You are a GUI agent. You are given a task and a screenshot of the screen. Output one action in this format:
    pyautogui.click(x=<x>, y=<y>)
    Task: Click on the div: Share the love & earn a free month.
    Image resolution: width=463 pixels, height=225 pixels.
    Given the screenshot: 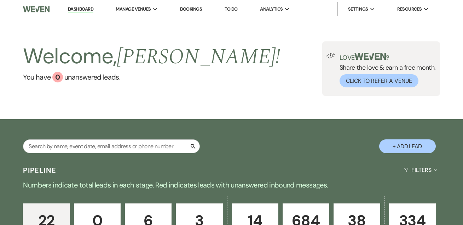 What is the action you would take?
    pyautogui.click(x=386, y=70)
    